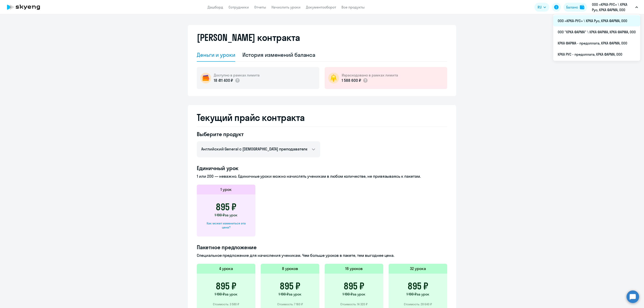 The image size is (644, 308). Describe the element at coordinates (354, 304) in the screenshot. I see `p: Стоимость: 14 320 ₽` at that location.